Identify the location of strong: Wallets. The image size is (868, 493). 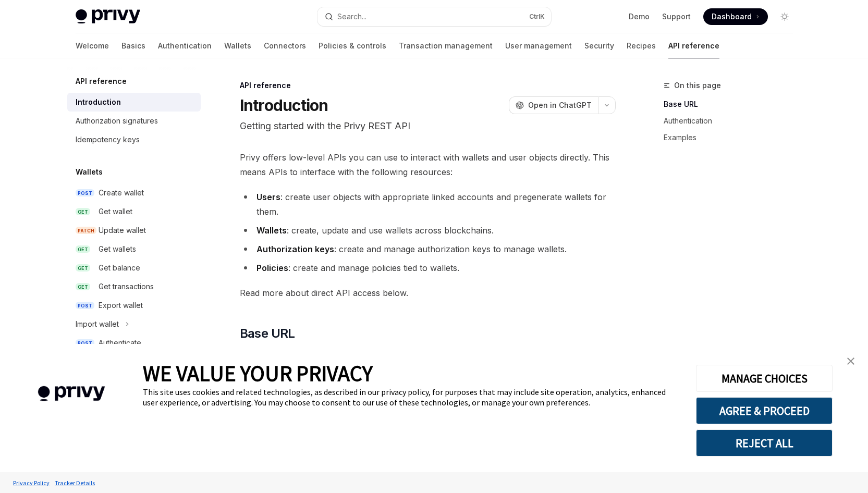
(272, 231).